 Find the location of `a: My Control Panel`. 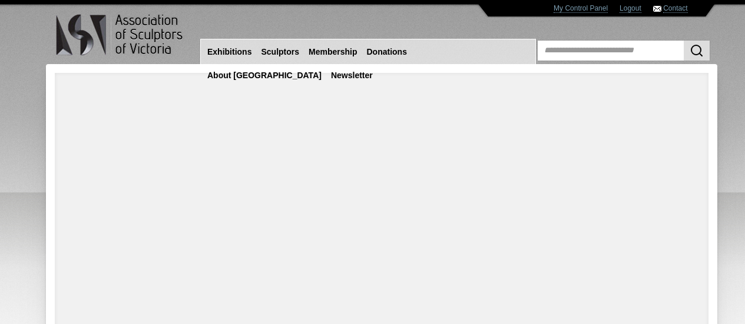

a: My Control Panel is located at coordinates (580, 8).